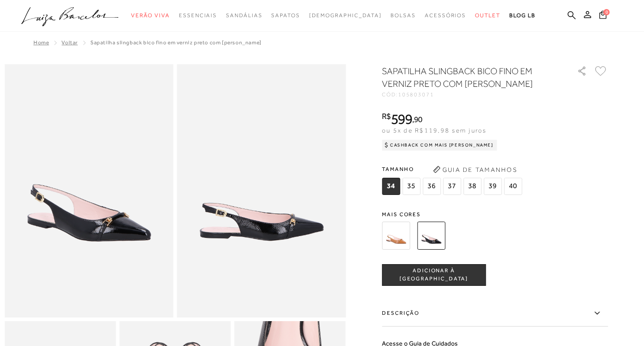  I want to click on button: 0, so click(603, 16).